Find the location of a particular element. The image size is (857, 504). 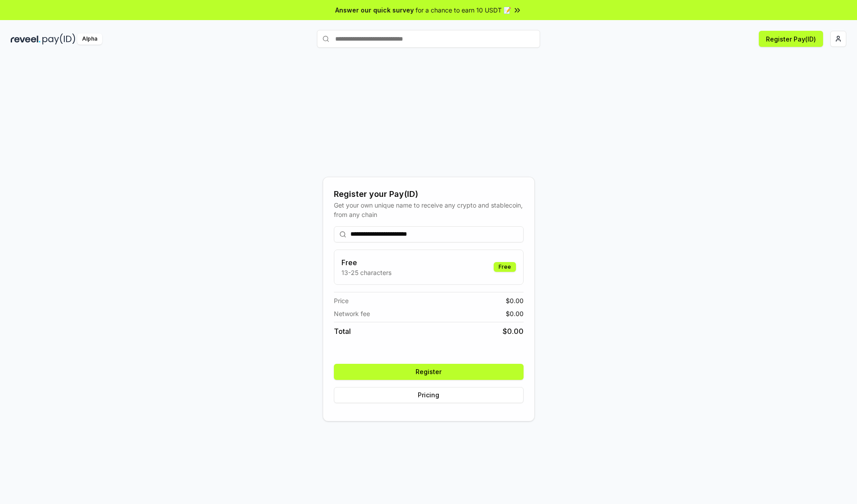

span: Total is located at coordinates (343, 331).